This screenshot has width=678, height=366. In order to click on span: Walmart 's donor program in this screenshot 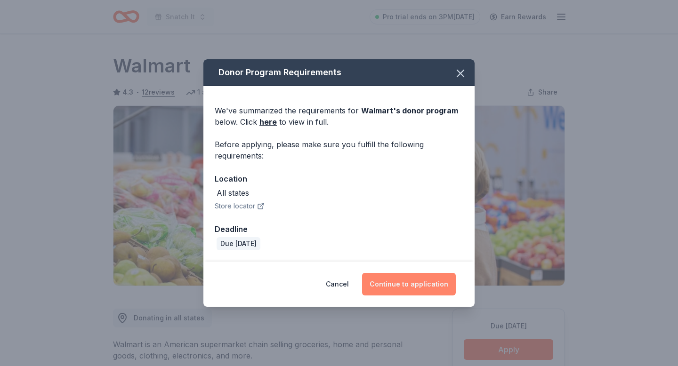, I will do `click(409, 111)`.